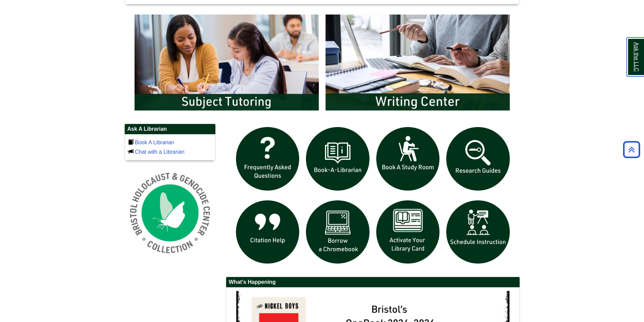  Describe the element at coordinates (337, 159) in the screenshot. I see `img: Book a Librarian icon links to book a librarian web page` at that location.